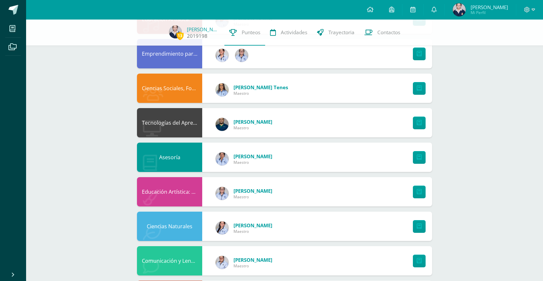 The width and height of the screenshot is (543, 281). What do you see at coordinates (222, 90) in the screenshot?
I see `img: 8fef9c4feaae74bba3b915c4762f4777.png` at bounding box center [222, 90].